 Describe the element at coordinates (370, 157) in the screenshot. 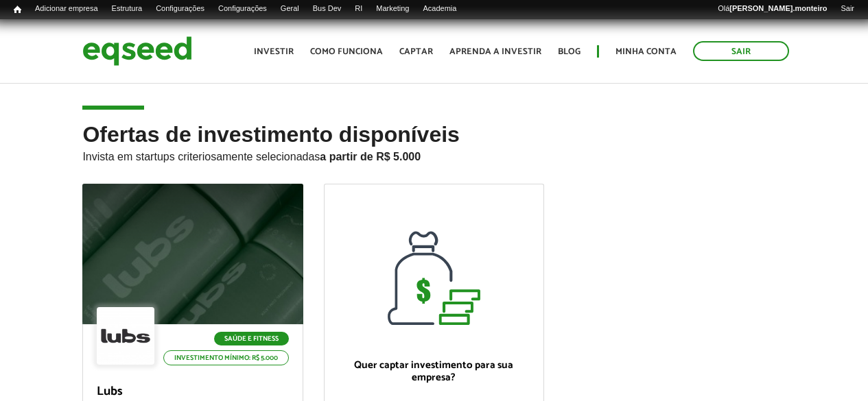

I see `strong: a partir de R$ 5.000` at that location.